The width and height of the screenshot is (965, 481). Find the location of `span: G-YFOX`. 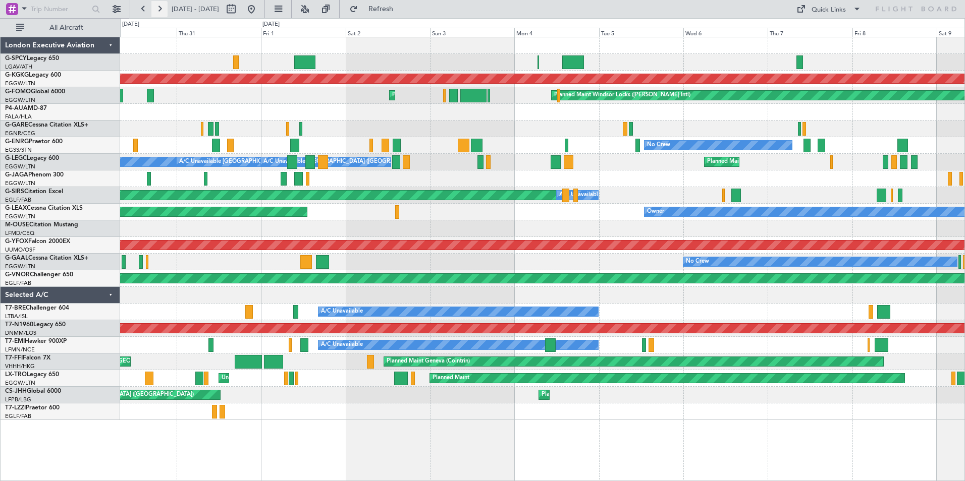

span: G-YFOX is located at coordinates (17, 242).